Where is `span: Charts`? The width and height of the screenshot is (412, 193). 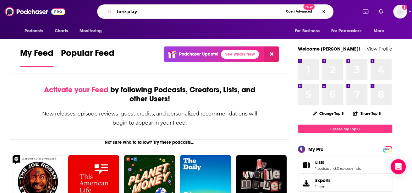 span: Charts is located at coordinates (61, 31).